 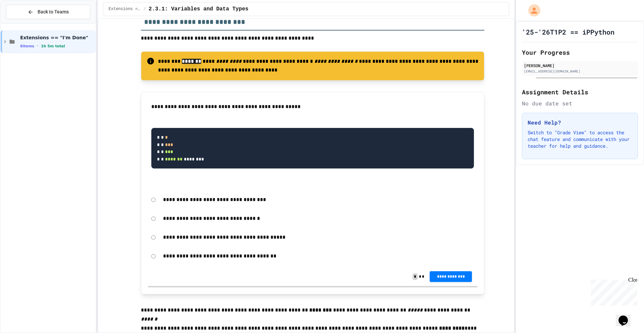 I want to click on h1: '25-'26T1P2 == iPPython, so click(x=568, y=32).